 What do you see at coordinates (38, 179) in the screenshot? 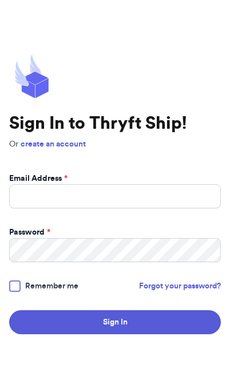
I see `label: Email Address` at bounding box center [38, 179].